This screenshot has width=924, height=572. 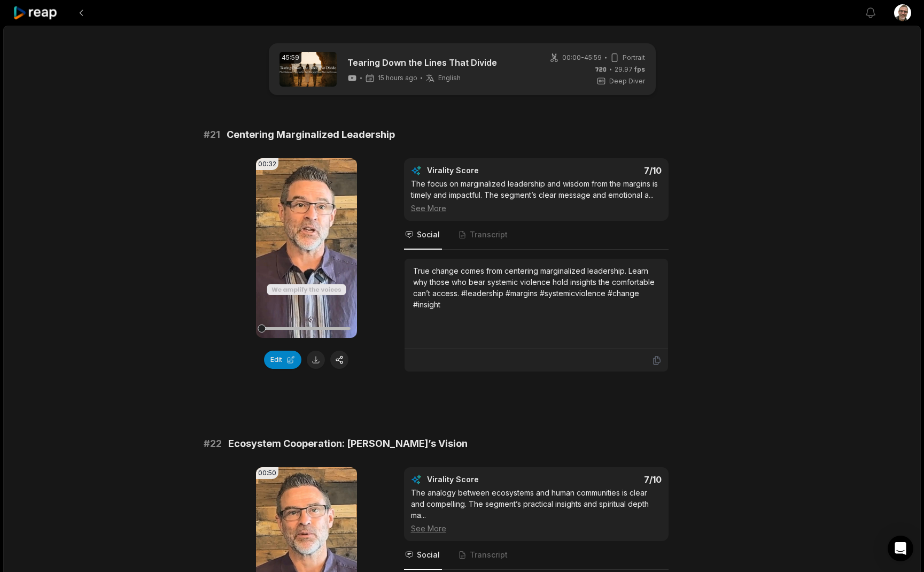 What do you see at coordinates (450, 78) in the screenshot?
I see `span: English` at bounding box center [450, 78].